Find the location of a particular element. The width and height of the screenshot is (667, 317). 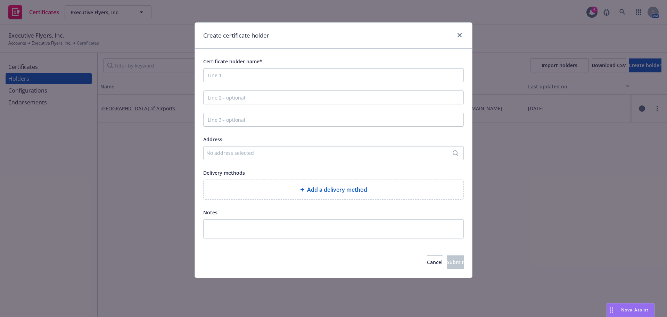

span: Notes is located at coordinates (210, 212).